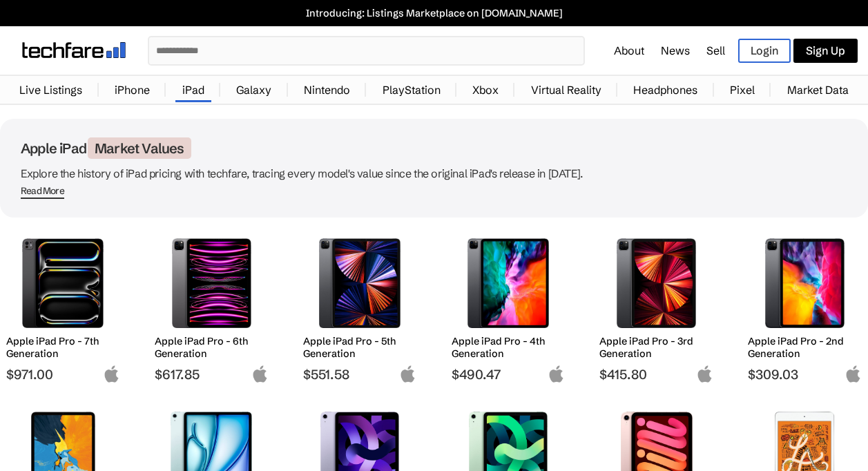 This screenshot has width=868, height=471. I want to click on span: $490.47, so click(509, 374).